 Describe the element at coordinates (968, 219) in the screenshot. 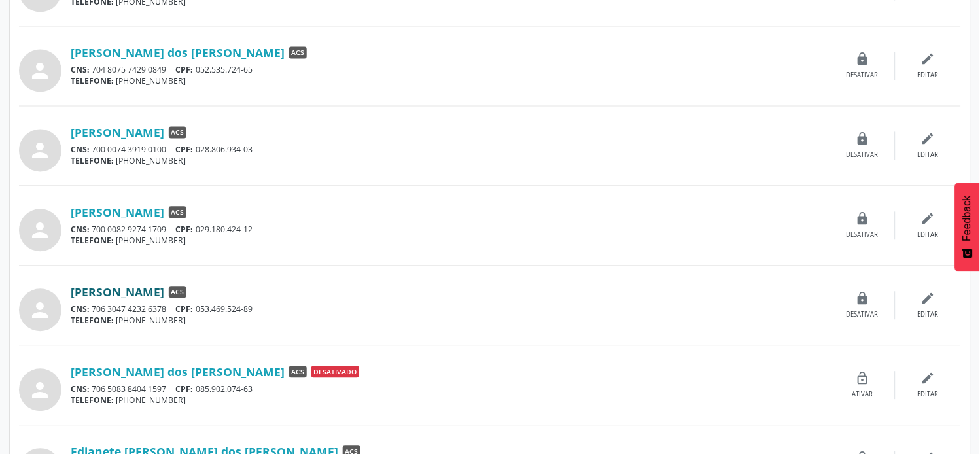

I see `span: Feedback` at that location.